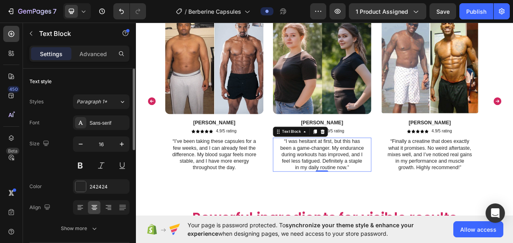 The width and height of the screenshot is (513, 243). What do you see at coordinates (92, 102) in the screenshot?
I see `span: Paragraph 1*` at bounding box center [92, 102].